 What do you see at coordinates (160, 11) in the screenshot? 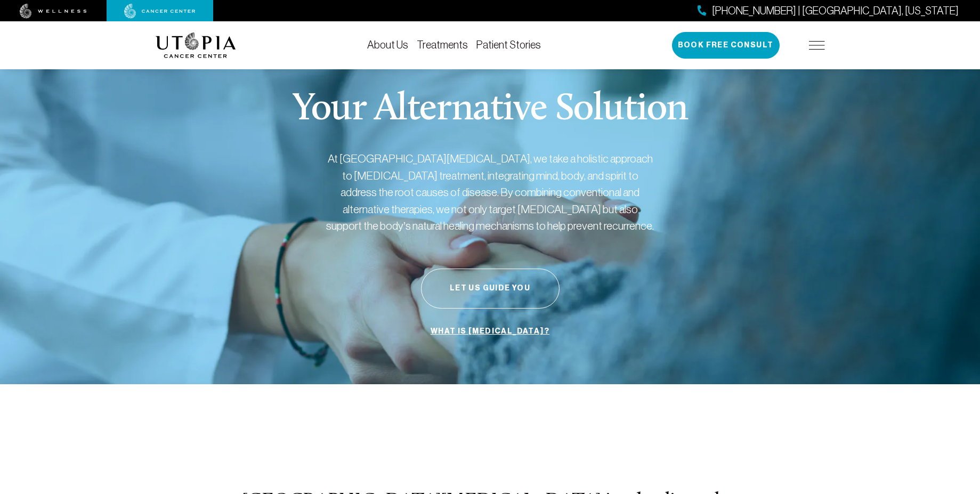
I see `img: cancer center` at bounding box center [160, 11].